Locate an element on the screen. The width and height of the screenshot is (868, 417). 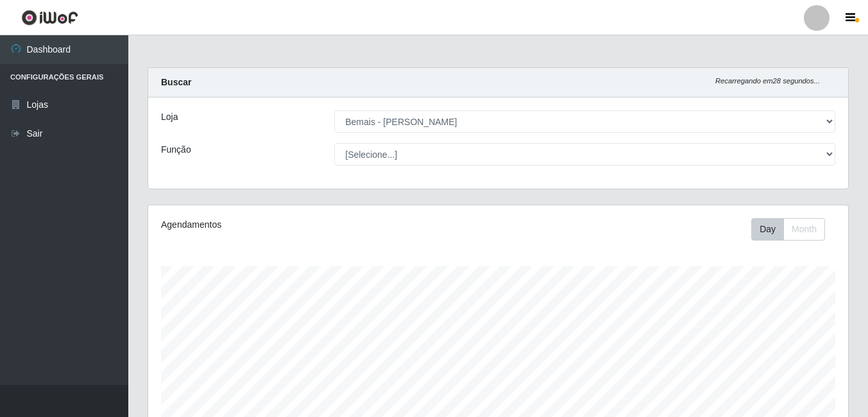
div: First group is located at coordinates (788, 229).